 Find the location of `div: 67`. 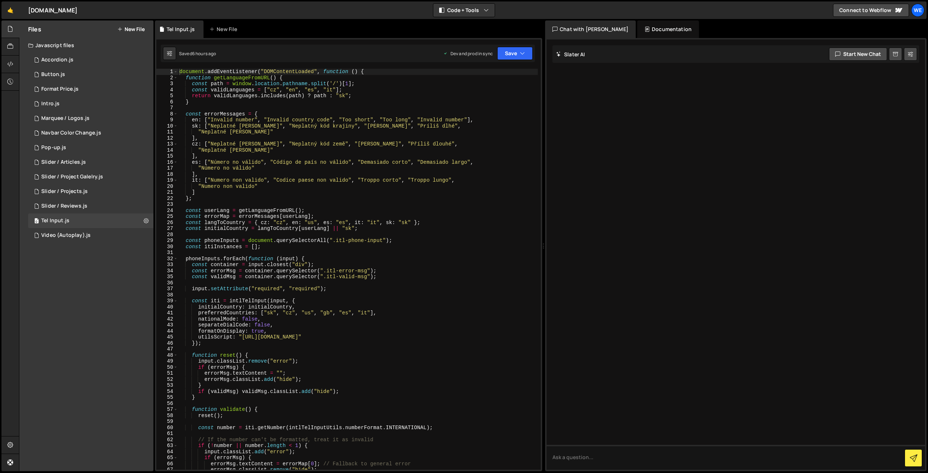

div: 67 is located at coordinates (167, 470).